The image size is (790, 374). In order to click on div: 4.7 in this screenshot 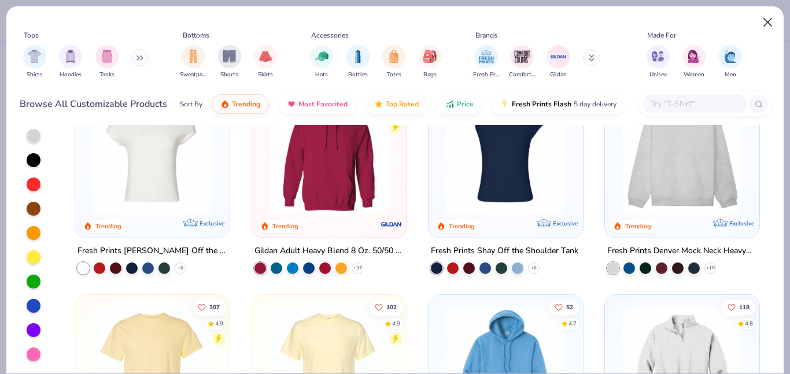, I will do `click(573, 324)`.